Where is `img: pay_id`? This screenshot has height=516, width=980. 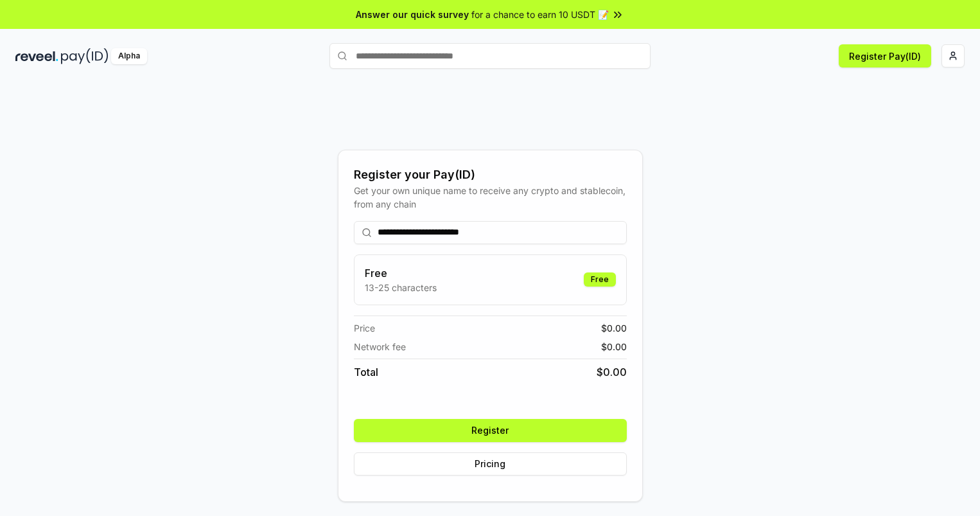 img: pay_id is located at coordinates (85, 56).